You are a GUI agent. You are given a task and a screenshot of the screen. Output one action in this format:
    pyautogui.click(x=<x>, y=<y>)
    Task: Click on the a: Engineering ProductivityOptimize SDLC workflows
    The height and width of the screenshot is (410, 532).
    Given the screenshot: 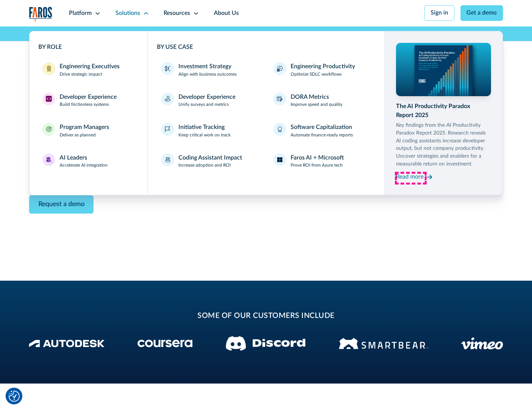 What is the action you would take?
    pyautogui.click(x=322, y=70)
    